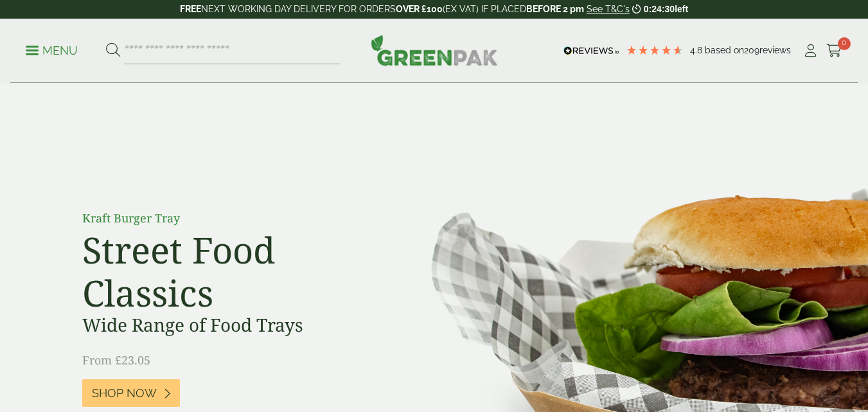 This screenshot has height=412, width=868. Describe the element at coordinates (226, 218) in the screenshot. I see `p: Kraft Burger Tray` at that location.